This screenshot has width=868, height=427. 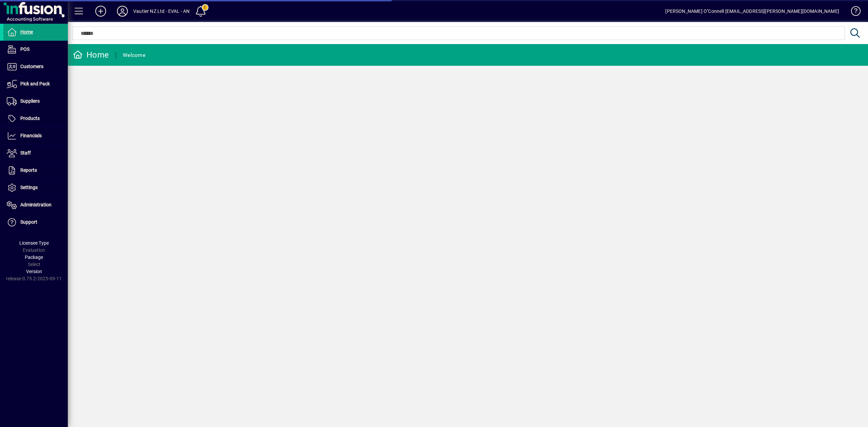 I want to click on button: Add, so click(x=101, y=11).